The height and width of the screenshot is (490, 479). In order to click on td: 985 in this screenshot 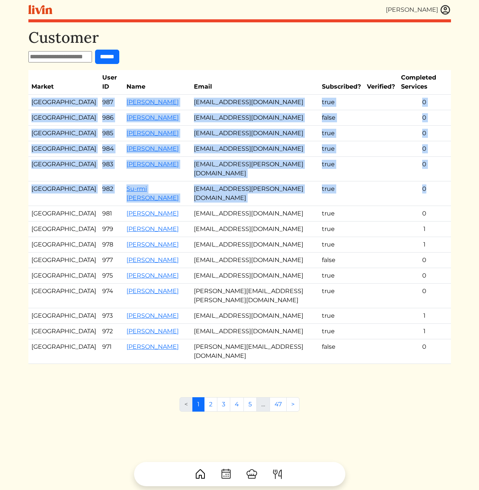, I will do `click(111, 133)`.